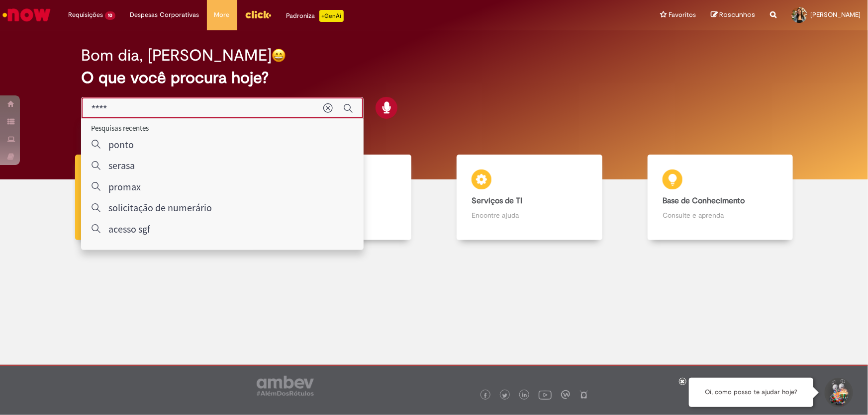  What do you see at coordinates (530, 198) in the screenshot?
I see `a: Serviços de TI Encontre ajuda` at bounding box center [530, 198].